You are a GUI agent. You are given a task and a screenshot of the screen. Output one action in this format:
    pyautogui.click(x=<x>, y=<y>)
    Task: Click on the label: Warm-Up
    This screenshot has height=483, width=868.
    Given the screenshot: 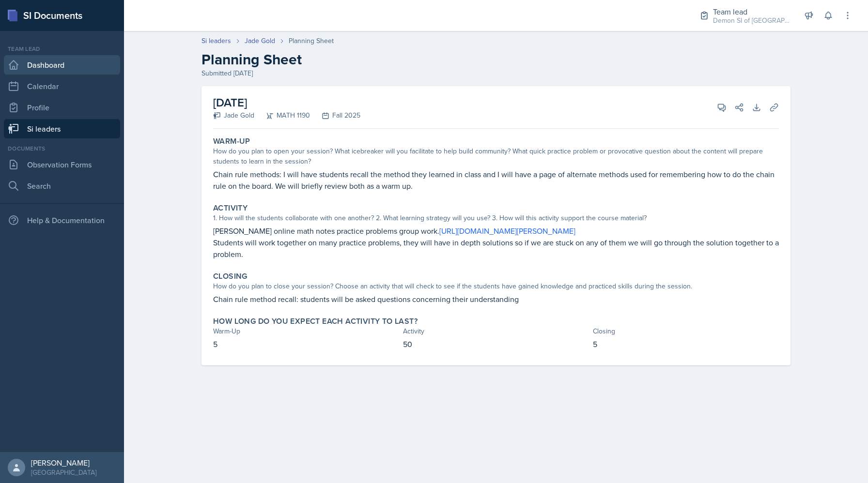 What is the action you would take?
    pyautogui.click(x=232, y=141)
    